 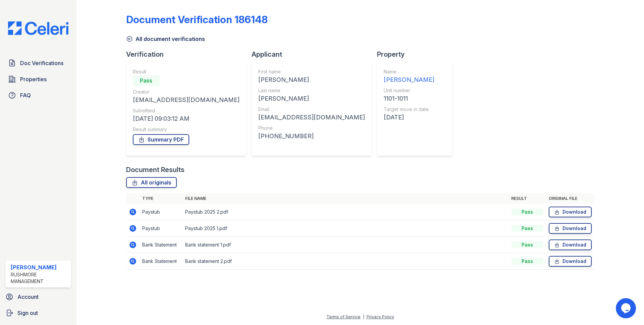 What do you see at coordinates (42, 63) in the screenshot?
I see `span: Doc Verifications` at bounding box center [42, 63].